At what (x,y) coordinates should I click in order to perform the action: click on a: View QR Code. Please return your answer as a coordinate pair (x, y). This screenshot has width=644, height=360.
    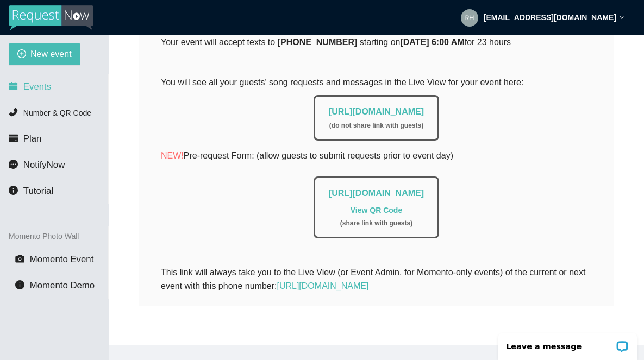
    Looking at the image, I should click on (376, 210).